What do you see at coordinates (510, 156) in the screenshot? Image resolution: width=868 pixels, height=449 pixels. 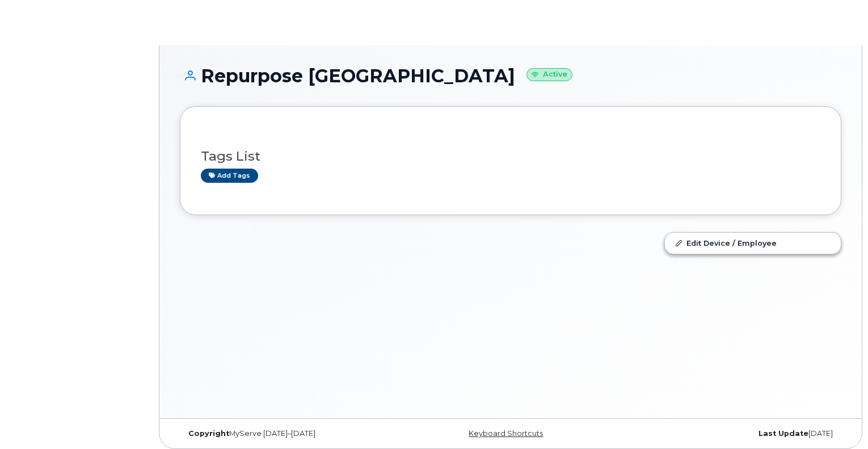 I see `h3: Tags List` at bounding box center [510, 156].